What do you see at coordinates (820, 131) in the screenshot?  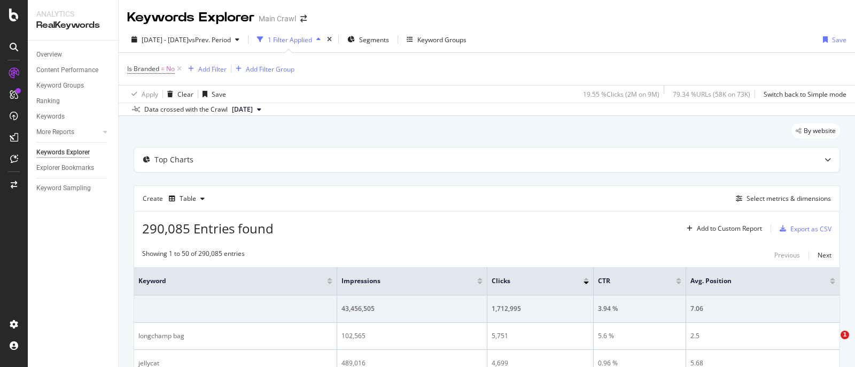 I see `span: By website` at bounding box center [820, 131].